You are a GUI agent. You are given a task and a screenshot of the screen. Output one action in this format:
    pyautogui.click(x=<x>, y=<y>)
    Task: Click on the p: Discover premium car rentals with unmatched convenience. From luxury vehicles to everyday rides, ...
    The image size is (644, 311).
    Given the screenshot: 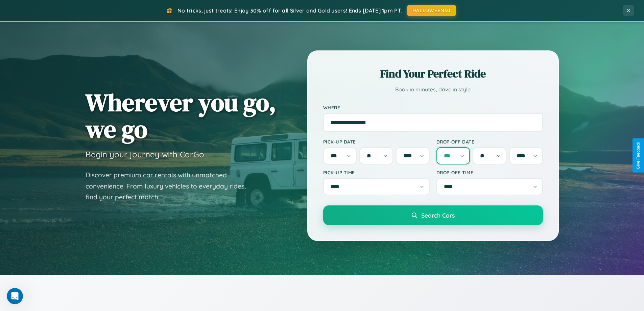 What is the action you would take?
    pyautogui.click(x=170, y=186)
    